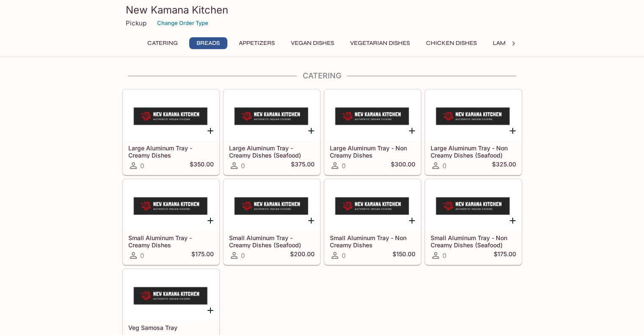 Image resolution: width=644 pixels, height=335 pixels. What do you see at coordinates (312, 43) in the screenshot?
I see `button: Vegan Dishes` at bounding box center [312, 43].